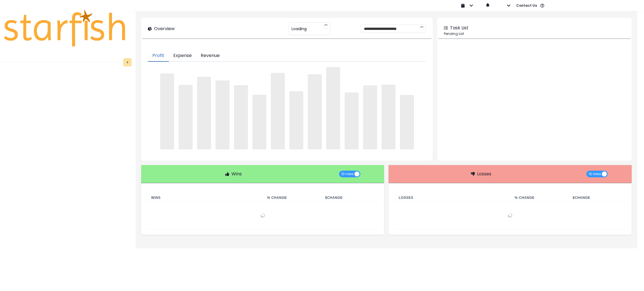 This screenshot has height=291, width=644. Describe the element at coordinates (535, 34) in the screenshot. I see `p: Pending List` at that location.